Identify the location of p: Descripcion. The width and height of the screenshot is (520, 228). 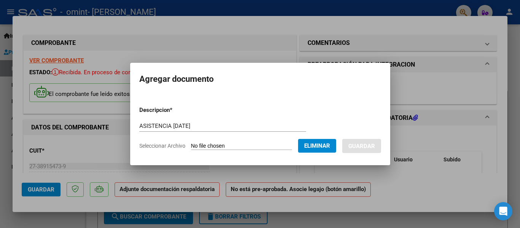
(175, 110).